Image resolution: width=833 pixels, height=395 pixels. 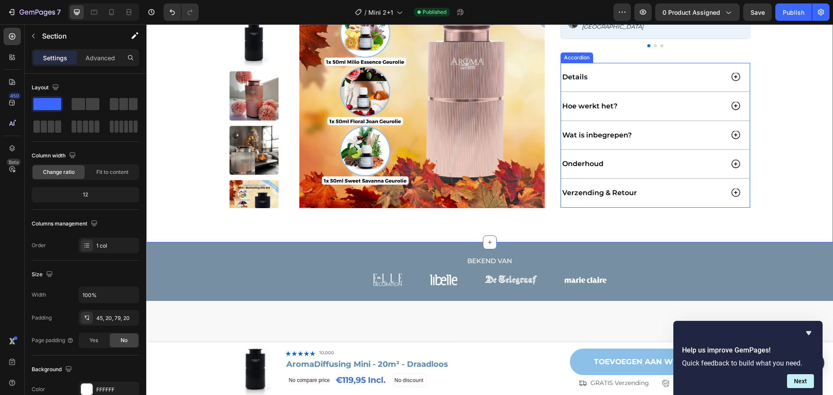 What do you see at coordinates (46, 88) in the screenshot?
I see `div: Layout` at bounding box center [46, 88].